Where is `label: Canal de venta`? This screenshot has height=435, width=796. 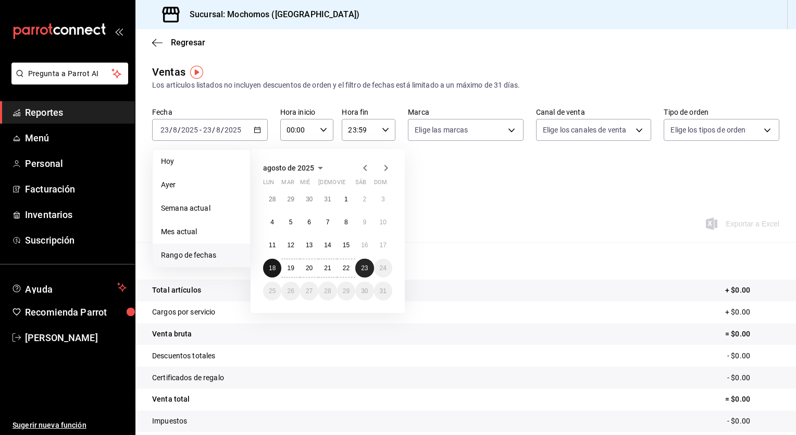 label: Canal de venta is located at coordinates (594, 112).